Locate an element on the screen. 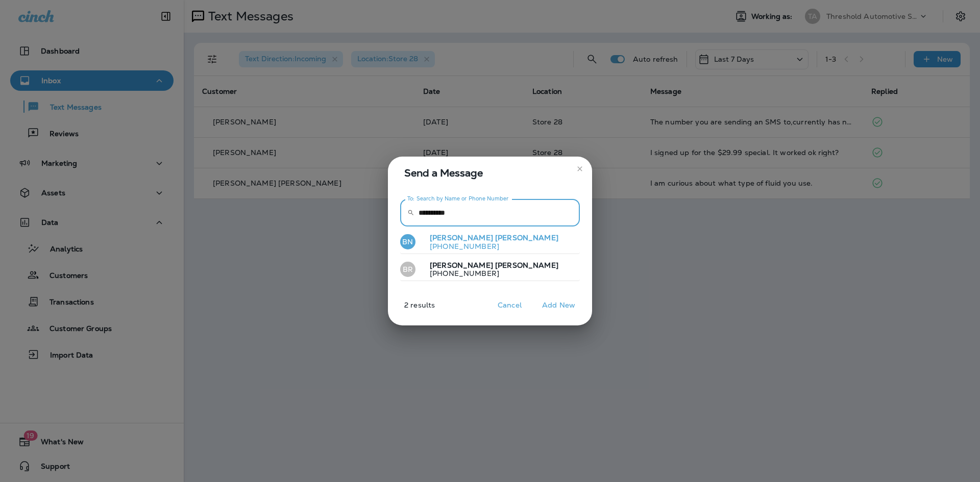 This screenshot has height=482, width=980. p: 2 results is located at coordinates (409, 309).